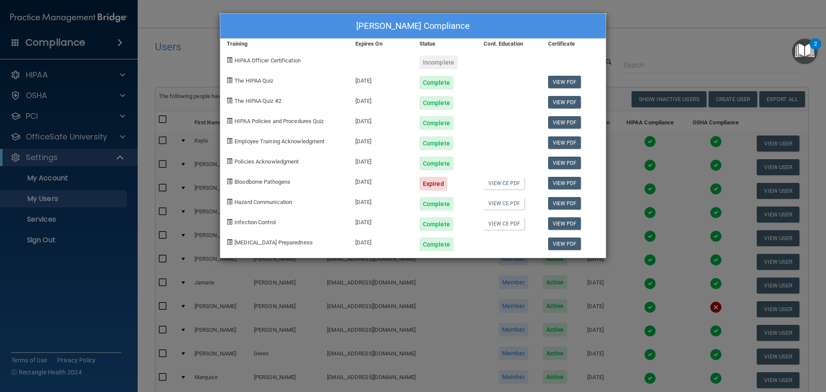 This screenshot has height=392, width=826. What do you see at coordinates (574, 44) in the screenshot?
I see `div: Certificate` at bounding box center [574, 44].